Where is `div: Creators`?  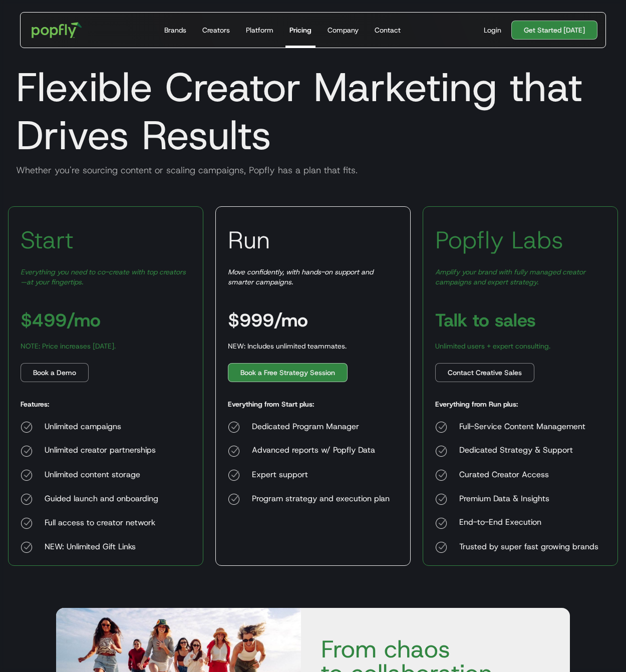
div: Creators is located at coordinates (216, 30).